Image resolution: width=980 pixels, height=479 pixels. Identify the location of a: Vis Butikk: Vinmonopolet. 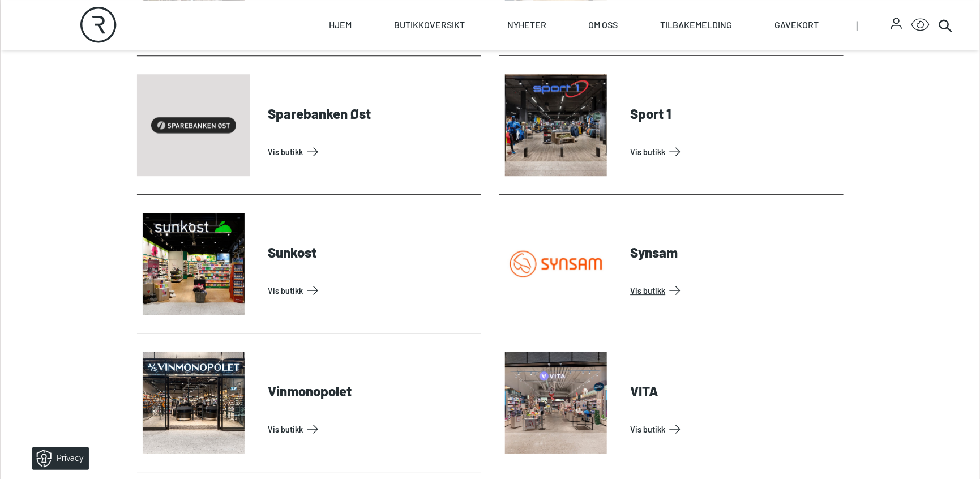
(373, 429).